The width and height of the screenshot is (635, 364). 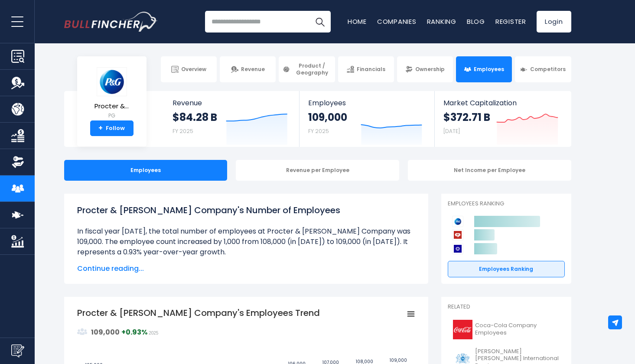 I want to click on span: Continue reading..., so click(x=246, y=269).